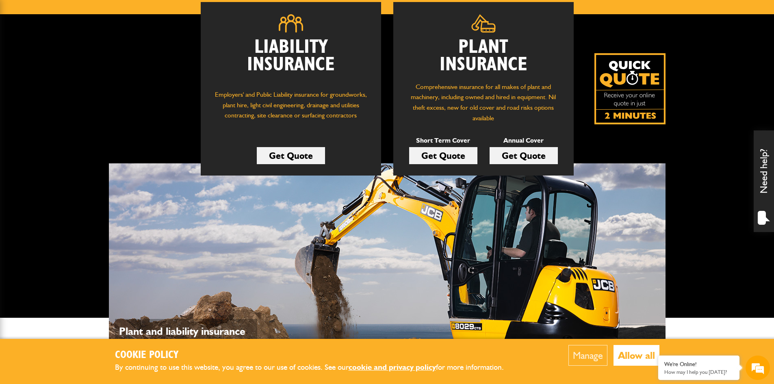 The height and width of the screenshot is (384, 774). Describe the element at coordinates (484, 102) in the screenshot. I see `p: Comprehensive insurance for all makes of plant and machinery, including owned and hired in equipm...` at that location.